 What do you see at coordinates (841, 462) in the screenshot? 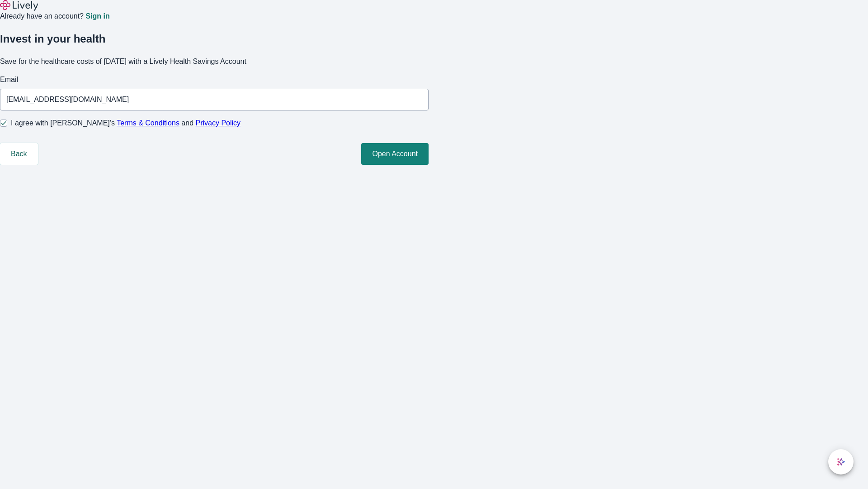
I see `svg: Lively AI Assistant` at bounding box center [841, 462].